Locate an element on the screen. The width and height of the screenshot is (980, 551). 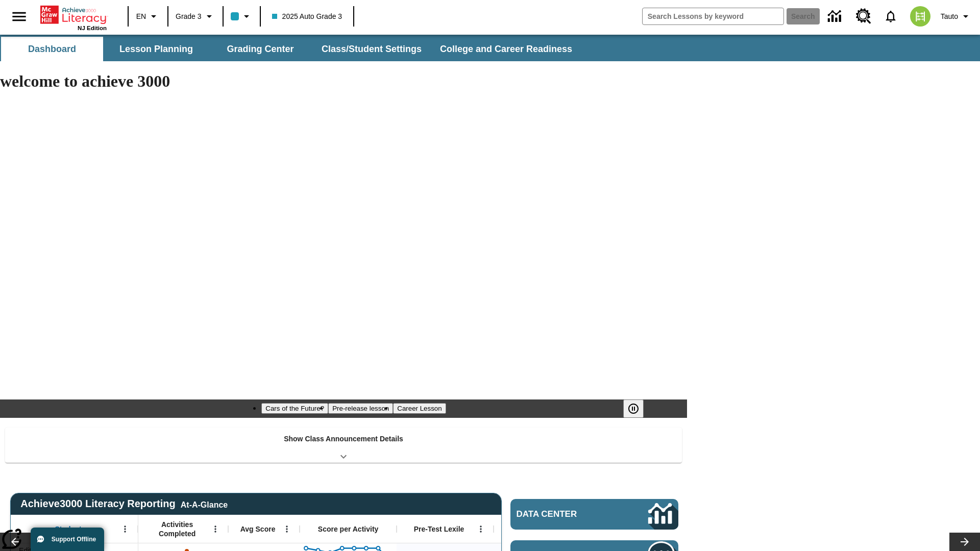
span: EN is located at coordinates (141, 16).